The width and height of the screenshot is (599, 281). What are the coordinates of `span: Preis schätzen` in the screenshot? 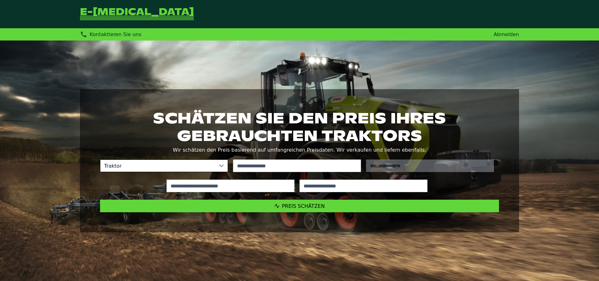 It's located at (303, 206).